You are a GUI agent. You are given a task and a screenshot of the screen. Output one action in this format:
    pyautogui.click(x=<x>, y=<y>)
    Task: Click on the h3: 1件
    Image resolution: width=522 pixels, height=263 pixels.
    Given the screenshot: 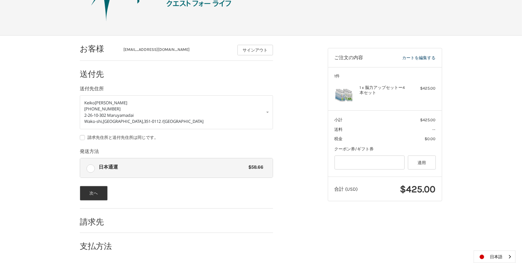 What is the action you would take?
    pyautogui.click(x=385, y=76)
    